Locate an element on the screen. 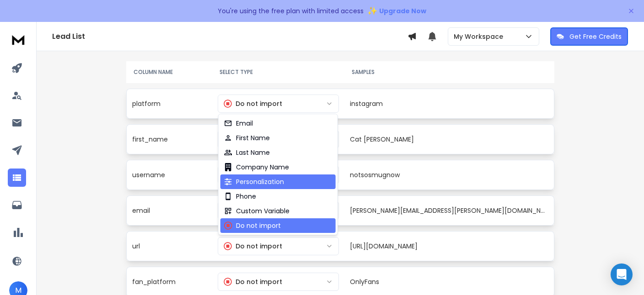 The image size is (644, 295). td: notsosmugnow is located at coordinates (450, 175).